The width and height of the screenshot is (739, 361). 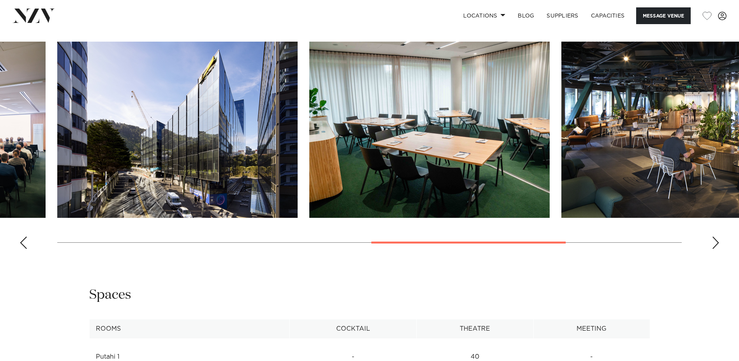 What do you see at coordinates (353, 329) in the screenshot?
I see `th: Cocktail` at bounding box center [353, 329].